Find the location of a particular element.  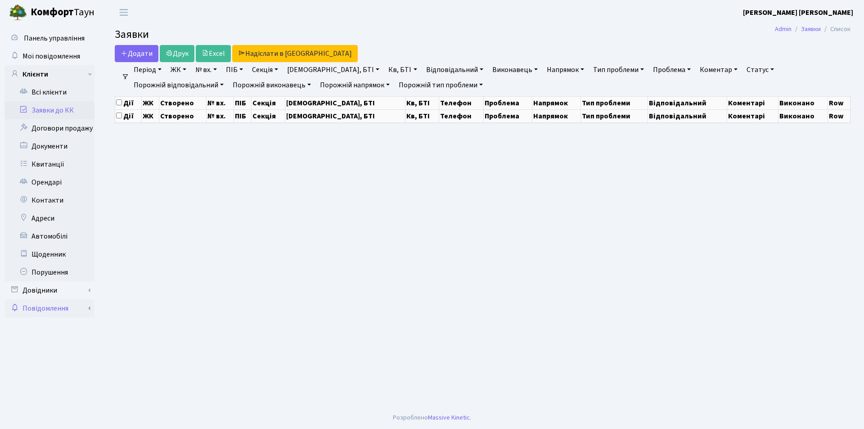

a: Період is located at coordinates (148, 70).